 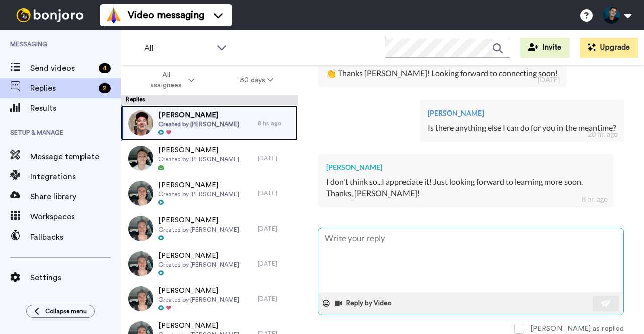 What do you see at coordinates (602, 134) in the screenshot?
I see `div: 20 hr. ago` at bounding box center [602, 134].